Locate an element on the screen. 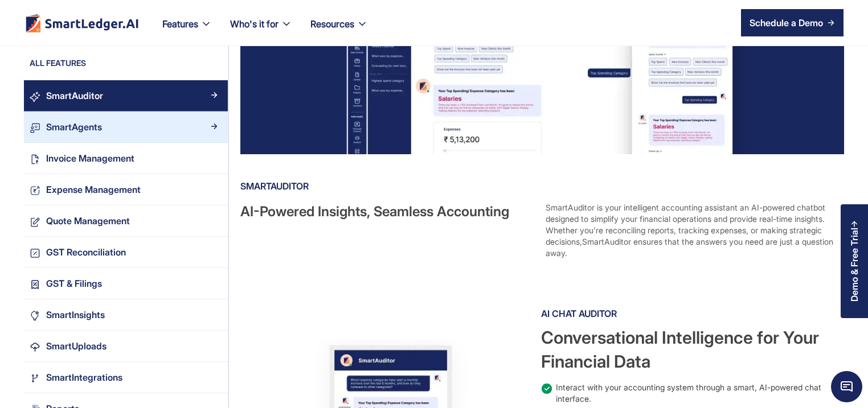 The width and height of the screenshot is (868, 408). a: SmartAuditorArrow Right Blue is located at coordinates (126, 95).